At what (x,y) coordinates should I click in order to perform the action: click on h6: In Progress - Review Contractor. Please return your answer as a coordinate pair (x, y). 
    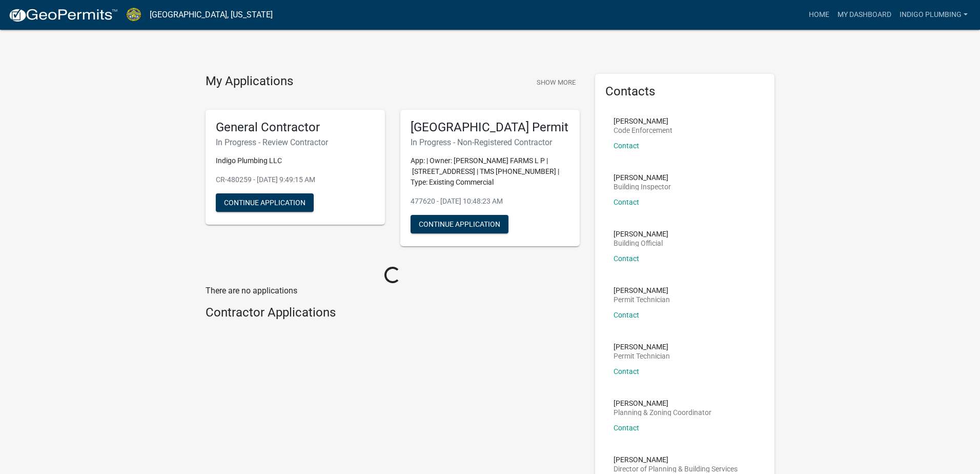
    Looking at the image, I should click on (295, 142).